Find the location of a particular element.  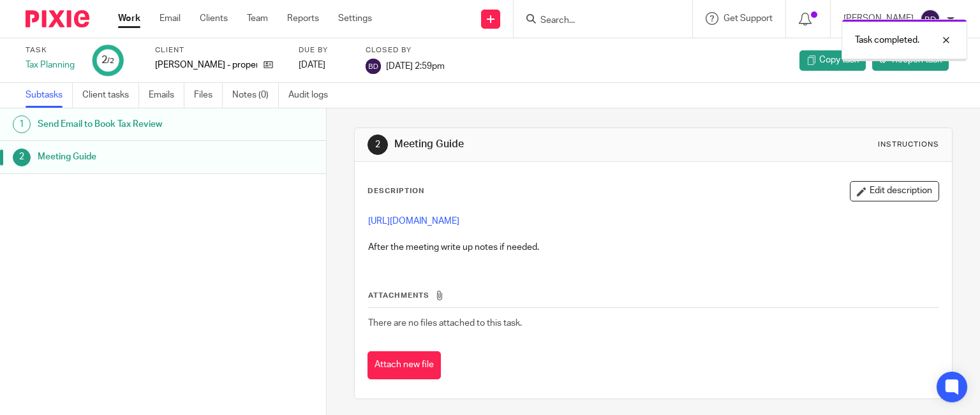

div: 1 is located at coordinates (21, 125).